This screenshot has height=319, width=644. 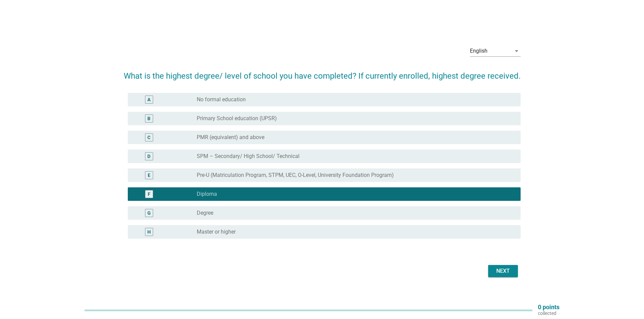 What do you see at coordinates (149, 194) in the screenshot?
I see `div: F` at bounding box center [149, 194].